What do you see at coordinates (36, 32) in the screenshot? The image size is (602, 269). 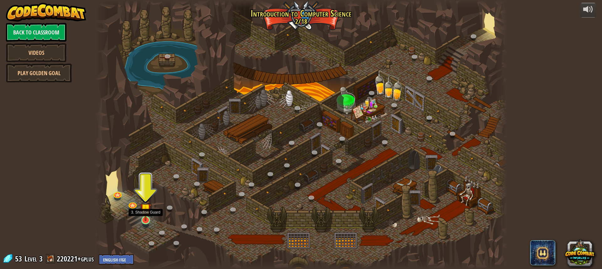 I see `a: Back to Classroom` at bounding box center [36, 32].